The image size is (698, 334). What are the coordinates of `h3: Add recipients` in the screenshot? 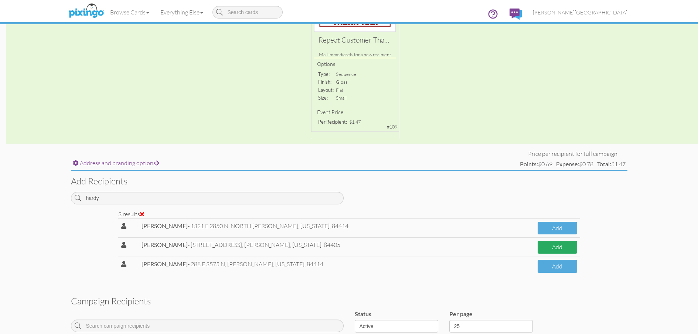 It's located at (349, 181).